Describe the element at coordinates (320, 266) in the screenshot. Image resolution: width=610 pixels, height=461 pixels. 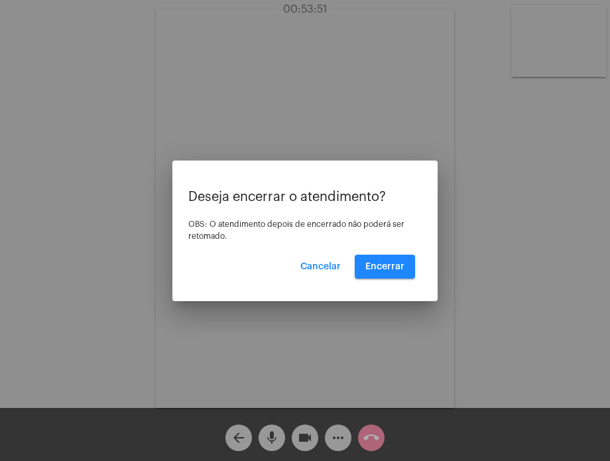
I see `span: Cancelar` at that location.